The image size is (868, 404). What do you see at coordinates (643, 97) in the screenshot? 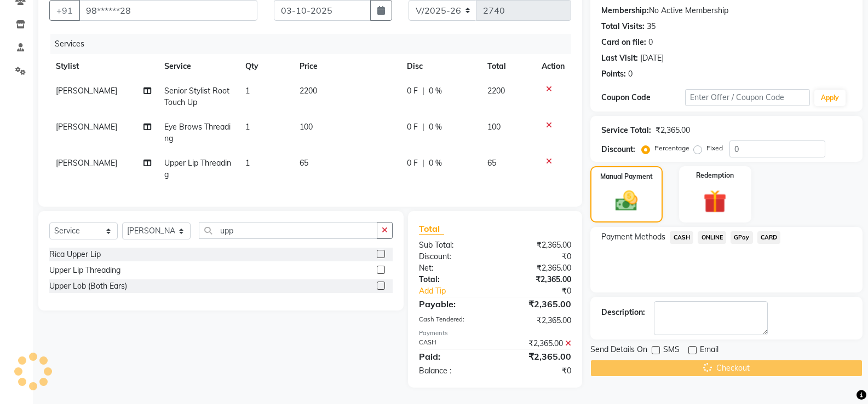
I see `div: Coupon Code` at bounding box center [643, 97].